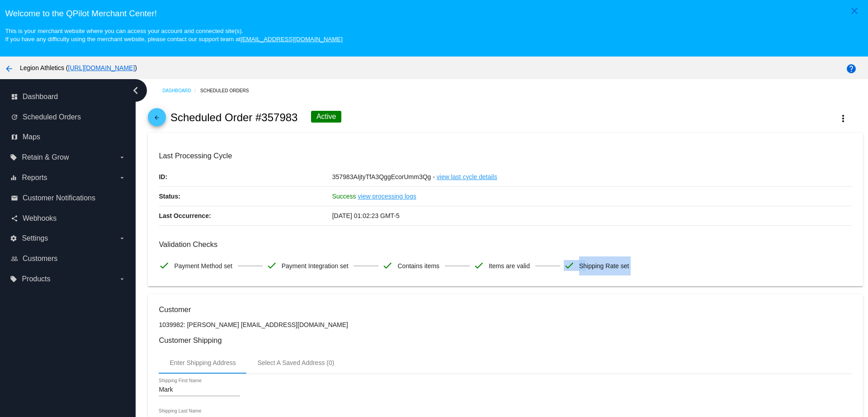 Image resolution: width=868 pixels, height=417 pixels. Describe the element at coordinates (15, 199) in the screenshot. I see `i: email` at that location.